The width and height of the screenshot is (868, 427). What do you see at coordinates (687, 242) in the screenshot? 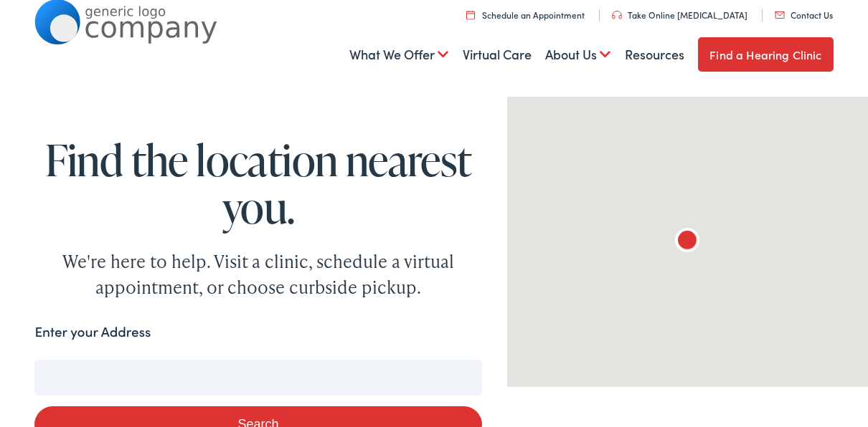
I see `div: The Alamo` at bounding box center [687, 242].